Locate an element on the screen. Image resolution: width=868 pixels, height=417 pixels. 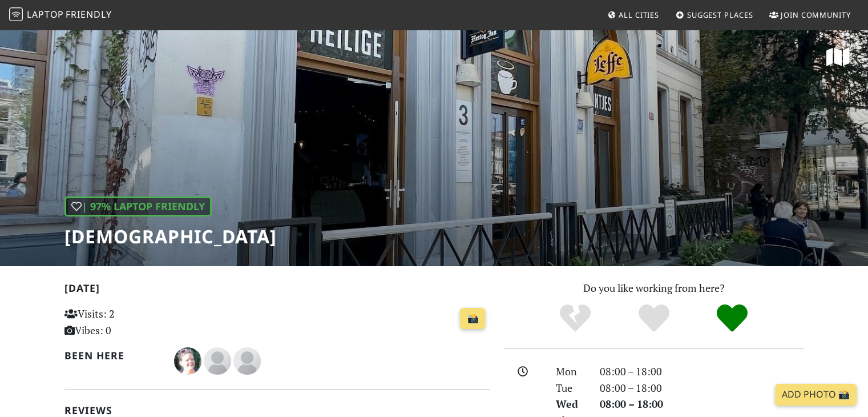
img: 4493-natasja.jpg is located at coordinates (188, 360).